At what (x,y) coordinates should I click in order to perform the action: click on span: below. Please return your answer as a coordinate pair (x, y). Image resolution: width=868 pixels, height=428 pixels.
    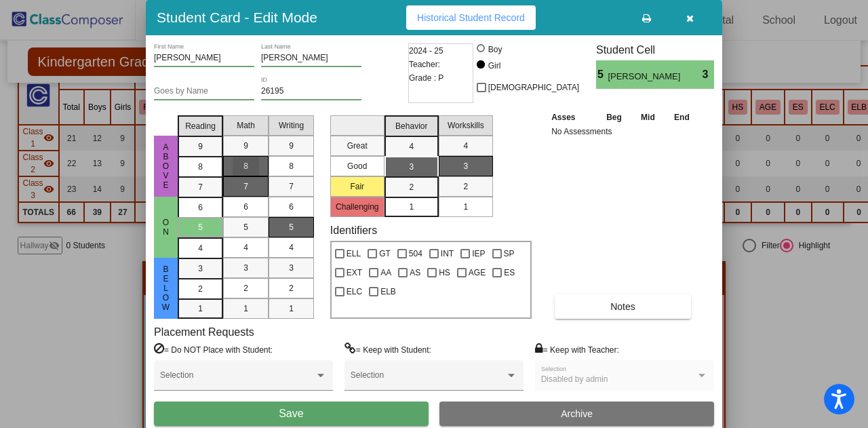
    Looking at the image, I should click on (166, 288).